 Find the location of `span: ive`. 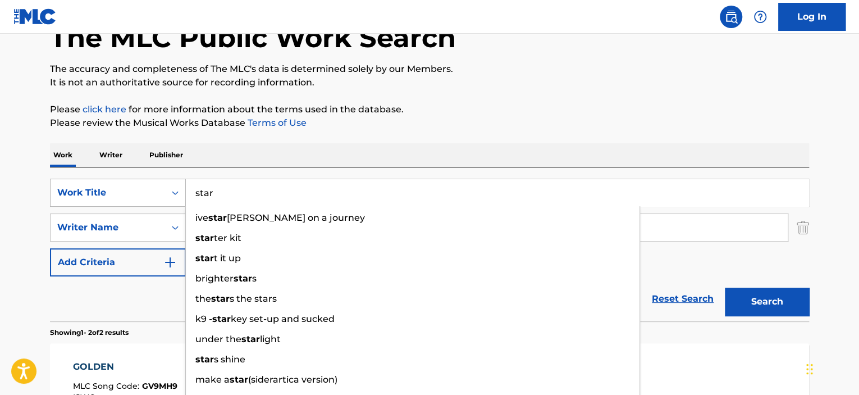

span: ive is located at coordinates (202, 217).